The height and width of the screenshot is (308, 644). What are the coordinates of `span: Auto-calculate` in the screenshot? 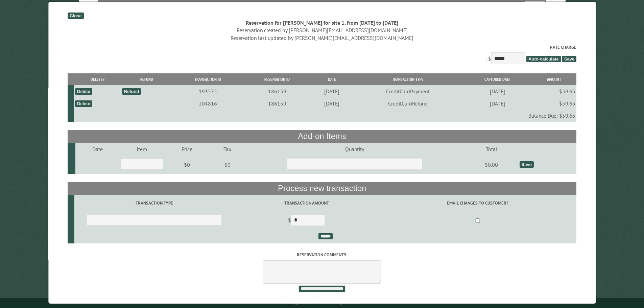 It's located at (544, 59).